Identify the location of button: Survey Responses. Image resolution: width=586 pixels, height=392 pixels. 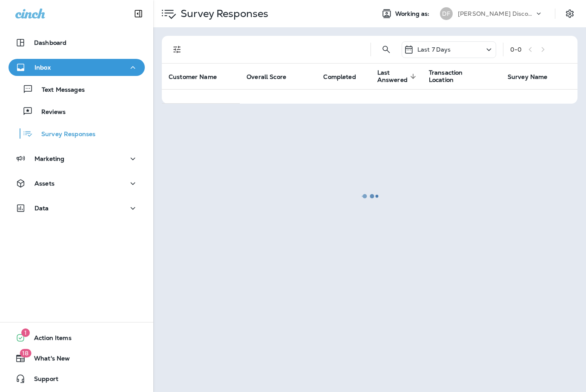
(77, 133).